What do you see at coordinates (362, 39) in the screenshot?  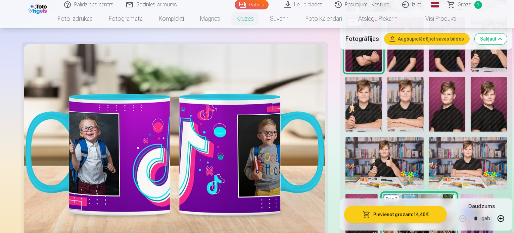 I see `h5: Fotogrāfijas` at bounding box center [362, 39].